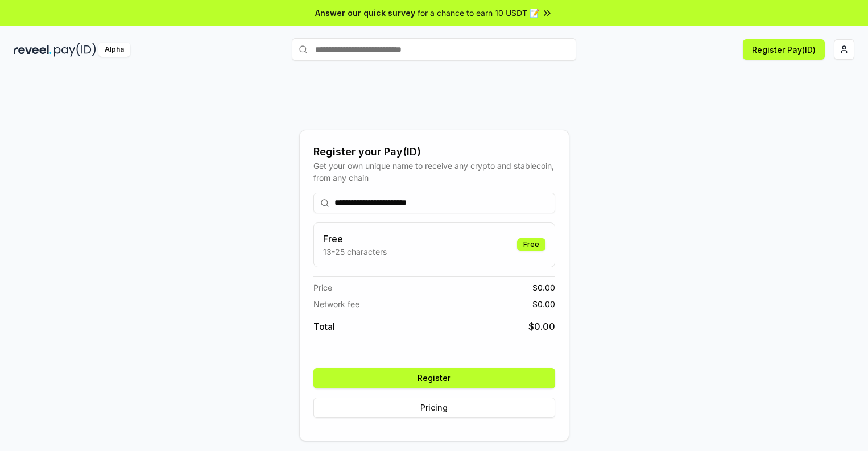  What do you see at coordinates (336, 304) in the screenshot?
I see `span: Network fee` at bounding box center [336, 304].